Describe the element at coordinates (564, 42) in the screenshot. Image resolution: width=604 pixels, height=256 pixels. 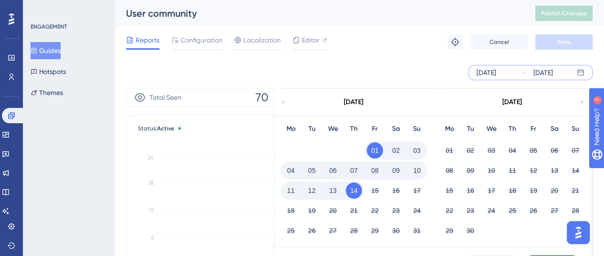
I see `span: Save` at that location.